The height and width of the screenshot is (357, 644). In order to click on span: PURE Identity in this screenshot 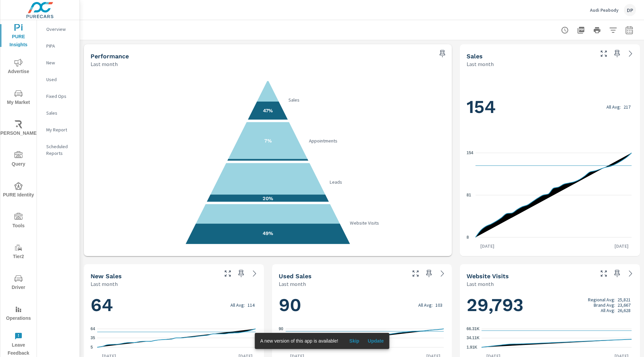, I will do `click(18, 190)`.